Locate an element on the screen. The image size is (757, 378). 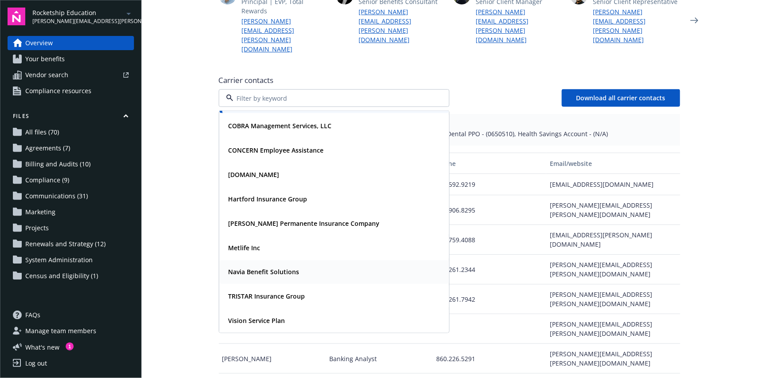
a: Marketing is located at coordinates (71, 212).